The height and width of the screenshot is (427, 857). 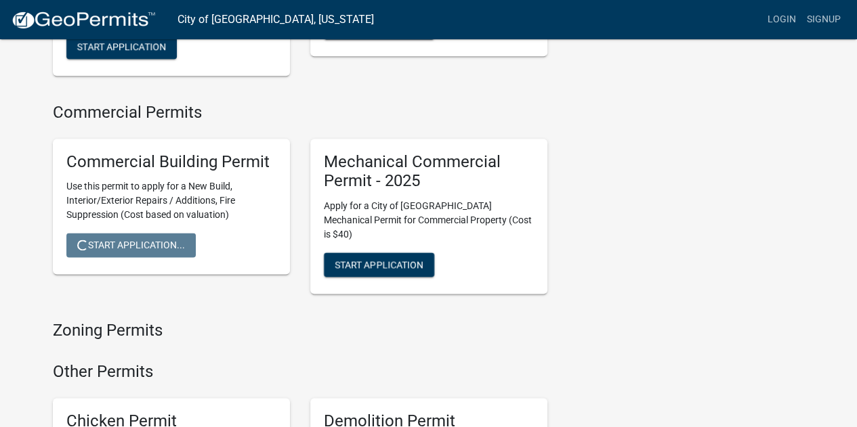 What do you see at coordinates (171, 162) in the screenshot?
I see `h5: Commercial Building Permit` at bounding box center [171, 162].